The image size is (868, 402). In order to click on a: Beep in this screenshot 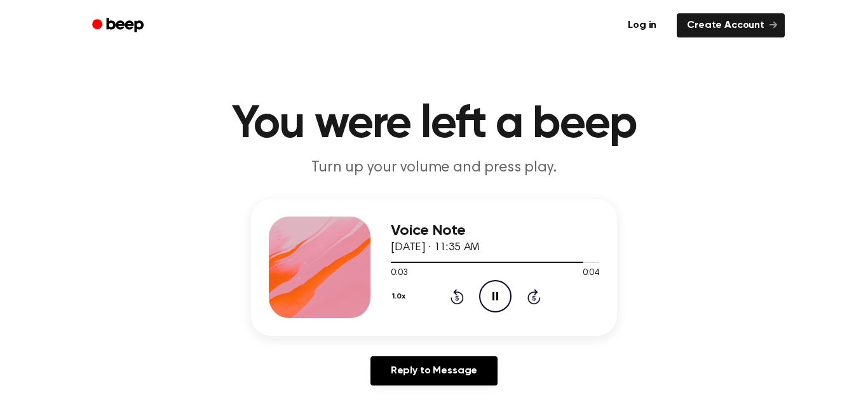, I will do `click(119, 26)`.